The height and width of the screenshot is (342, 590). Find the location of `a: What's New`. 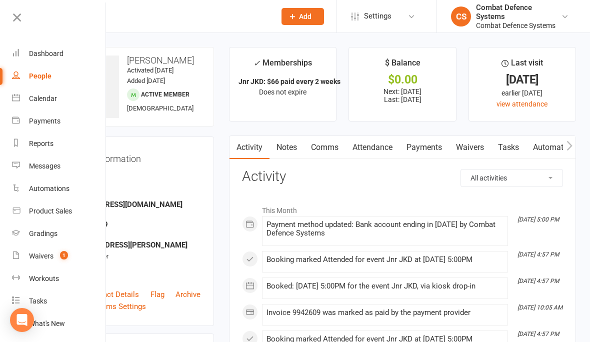

a: What's New is located at coordinates (59, 323).